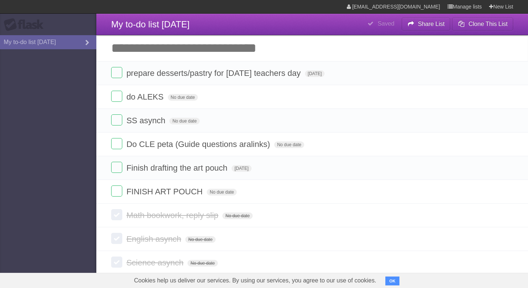 This screenshot has width=528, height=288. What do you see at coordinates (392, 281) in the screenshot?
I see `button: OK` at bounding box center [392, 281].